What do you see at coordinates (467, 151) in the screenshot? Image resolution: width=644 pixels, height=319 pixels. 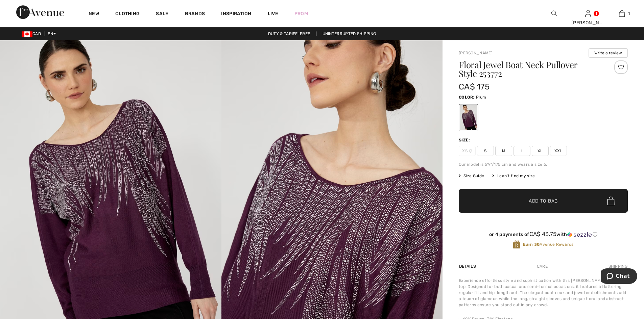 I see `span: XS` at bounding box center [467, 151].